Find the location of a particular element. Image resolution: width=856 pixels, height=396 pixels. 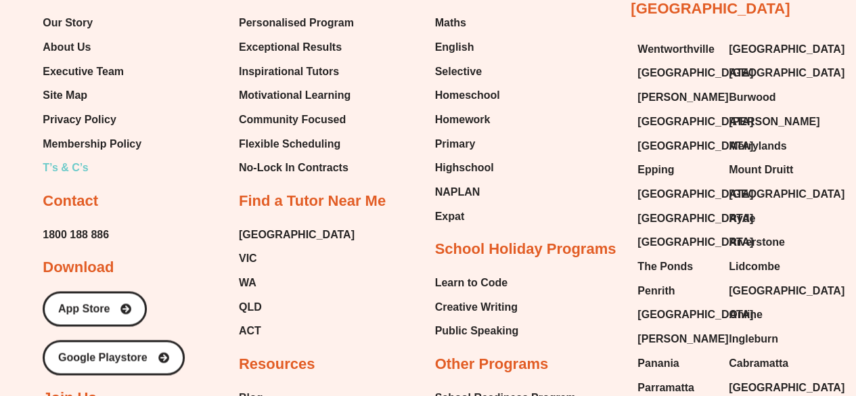

span: NAPLAN is located at coordinates (457, 192).